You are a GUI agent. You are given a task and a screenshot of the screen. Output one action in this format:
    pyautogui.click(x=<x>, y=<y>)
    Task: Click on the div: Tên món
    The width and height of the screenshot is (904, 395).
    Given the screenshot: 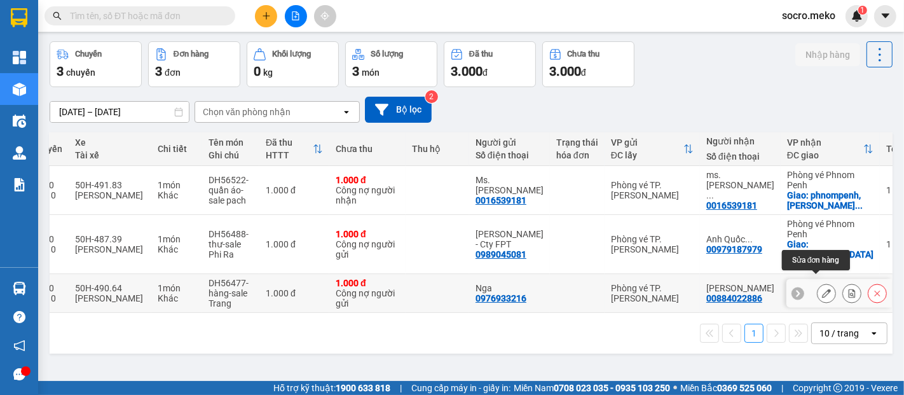 What is the action you would take?
    pyautogui.click(x=231, y=142)
    